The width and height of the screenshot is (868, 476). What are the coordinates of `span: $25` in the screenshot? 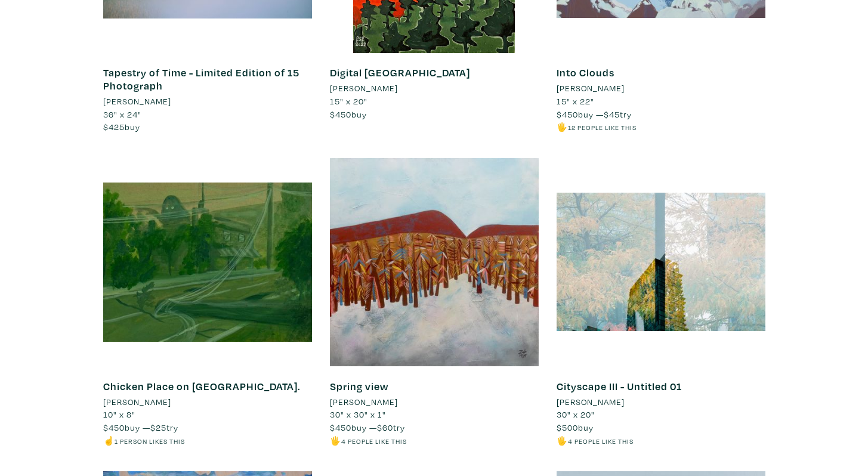 It's located at (158, 427).